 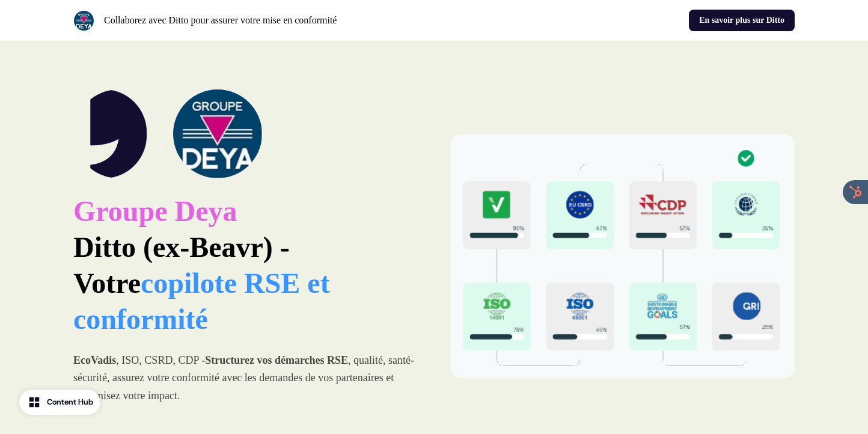 I want to click on strong: Structurez vos démarches RSE, so click(x=277, y=361).